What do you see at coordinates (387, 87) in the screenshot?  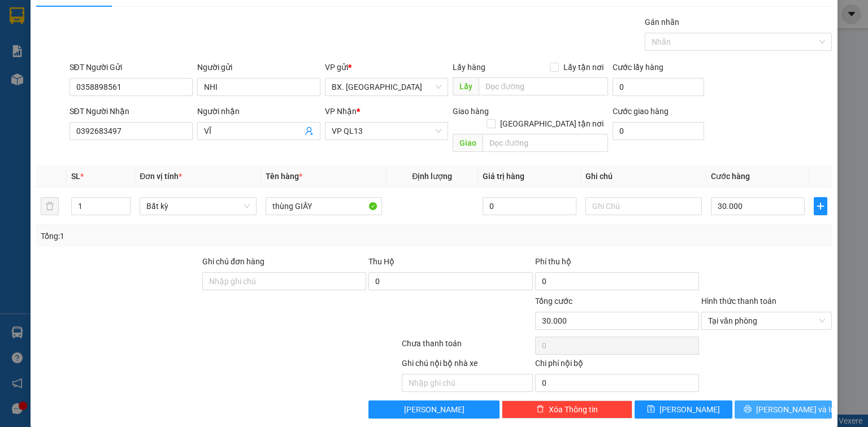 I see `span: BX. Ninh Sơn` at bounding box center [387, 87].